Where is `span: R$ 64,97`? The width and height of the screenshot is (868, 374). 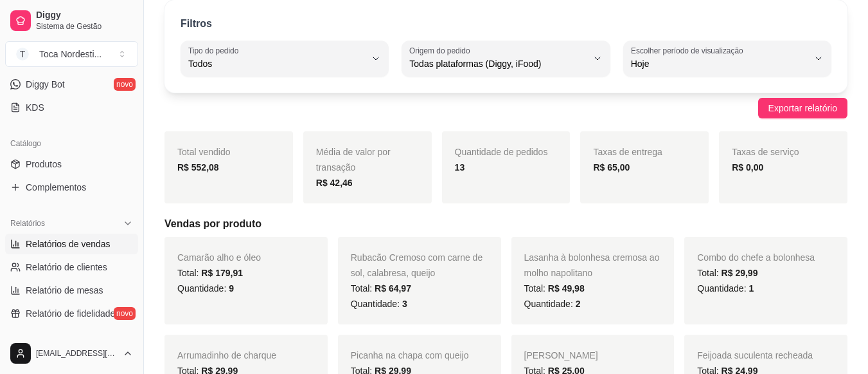 span: R$ 64,97 is located at coordinates (393, 288).